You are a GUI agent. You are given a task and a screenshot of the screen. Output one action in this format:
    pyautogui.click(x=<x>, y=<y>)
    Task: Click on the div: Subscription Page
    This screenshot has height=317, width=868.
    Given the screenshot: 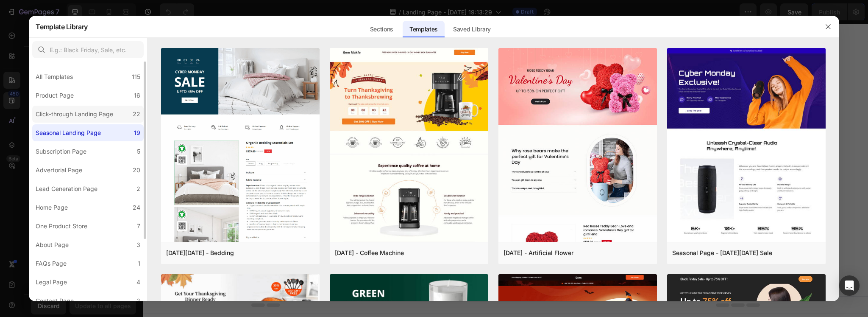 What is the action you would take?
    pyautogui.click(x=61, y=151)
    